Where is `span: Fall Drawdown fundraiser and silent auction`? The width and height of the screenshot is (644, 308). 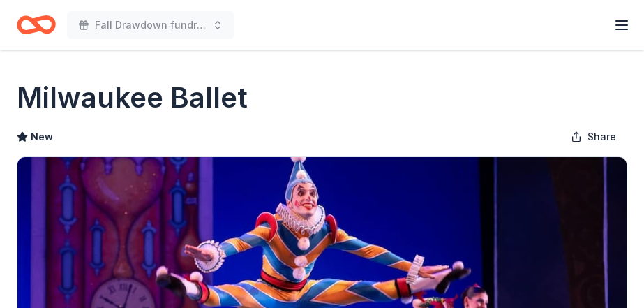
span: Fall Drawdown fundraiser and silent auction is located at coordinates (151, 25).